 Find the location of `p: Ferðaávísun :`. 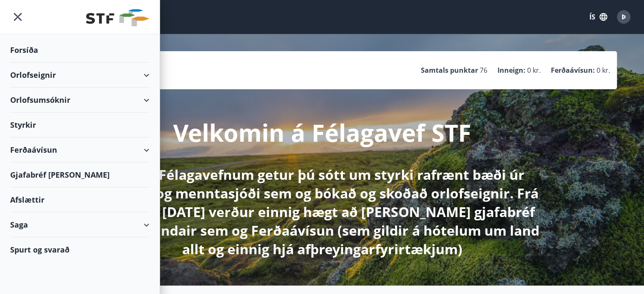

p: Ferðaávísun : is located at coordinates (573, 70).